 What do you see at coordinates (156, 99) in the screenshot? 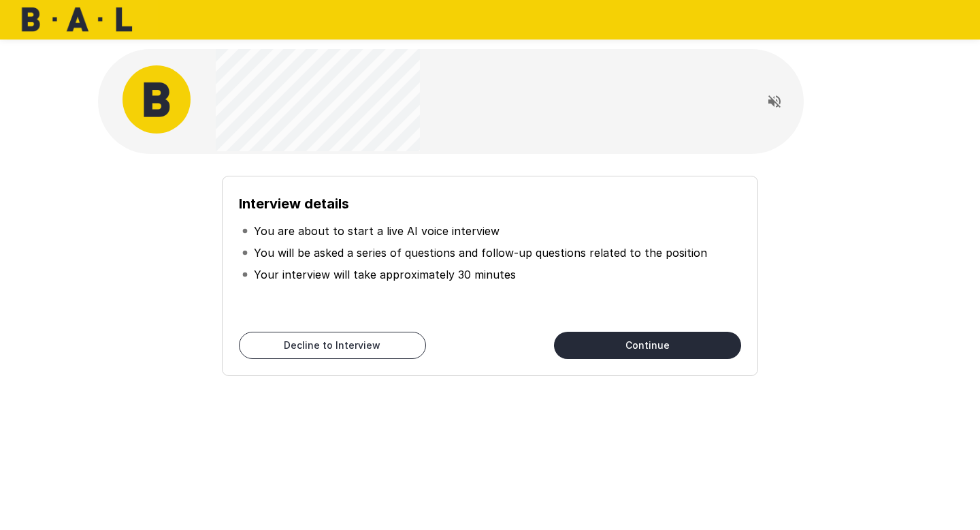
I see `img: bal_avatar.png` at bounding box center [156, 99].